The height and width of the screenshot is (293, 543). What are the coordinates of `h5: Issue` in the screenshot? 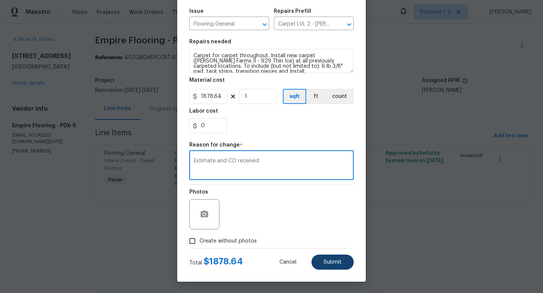 It's located at (197, 11).